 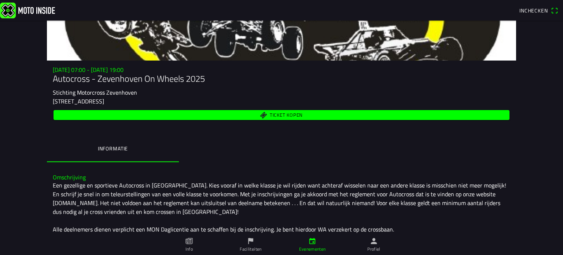 I want to click on ion-label: Faciliteiten, so click(x=250, y=249).